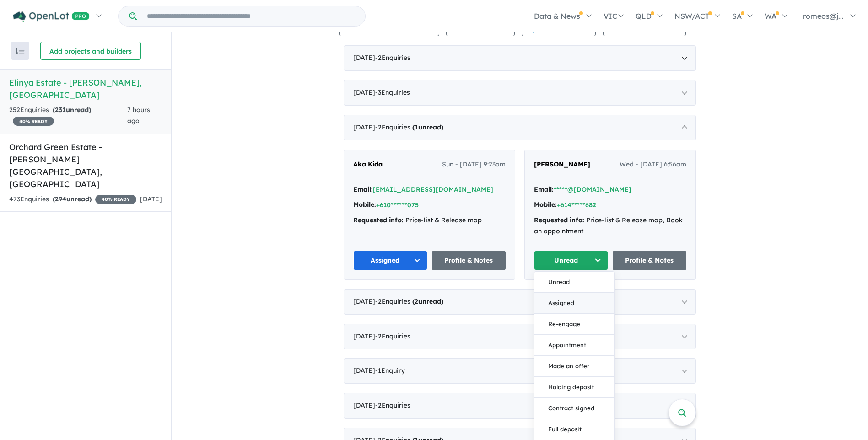 This screenshot has height=440, width=868. What do you see at coordinates (368, 164) in the screenshot?
I see `span: Aka Kida` at bounding box center [368, 164].